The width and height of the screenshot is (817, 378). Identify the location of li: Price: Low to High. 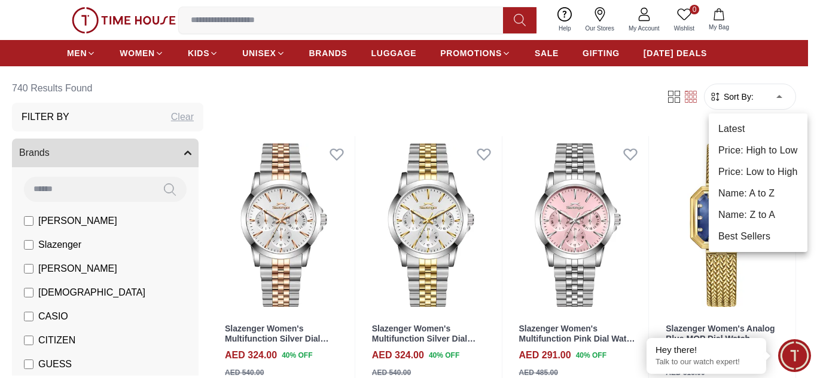
(758, 172).